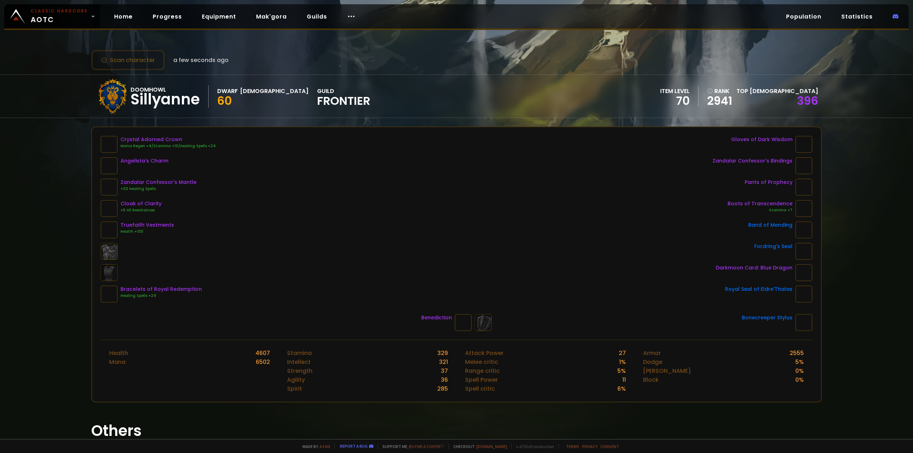 The height and width of the screenshot is (453, 913). What do you see at coordinates (436, 318) in the screenshot?
I see `div: Benediction` at bounding box center [436, 318].